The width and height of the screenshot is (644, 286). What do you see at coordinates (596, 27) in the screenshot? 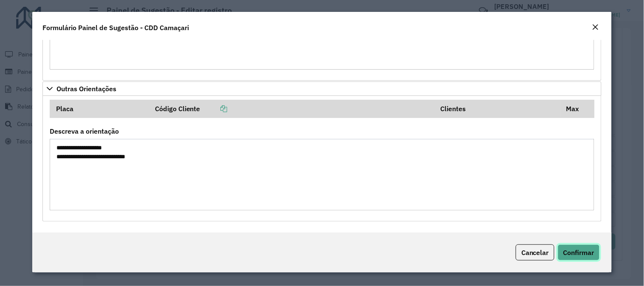
I see `em: Fechar` at bounding box center [596, 27].